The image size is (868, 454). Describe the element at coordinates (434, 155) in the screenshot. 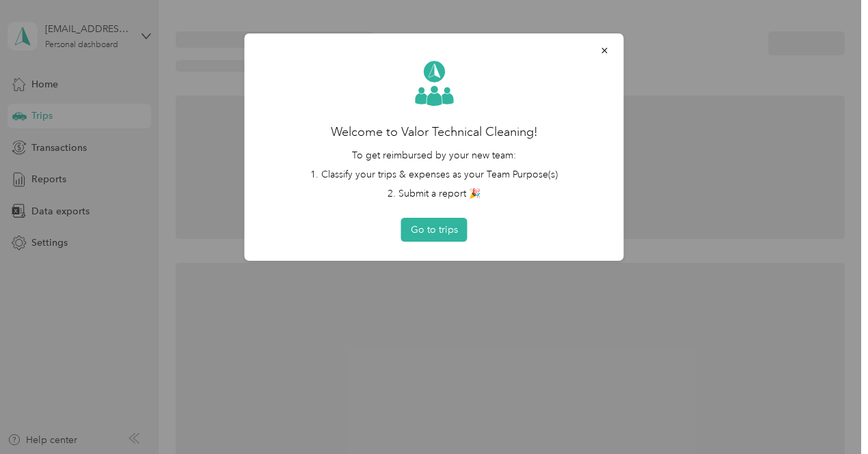

I see `p: To get reimbursed by your new team:` at that location.